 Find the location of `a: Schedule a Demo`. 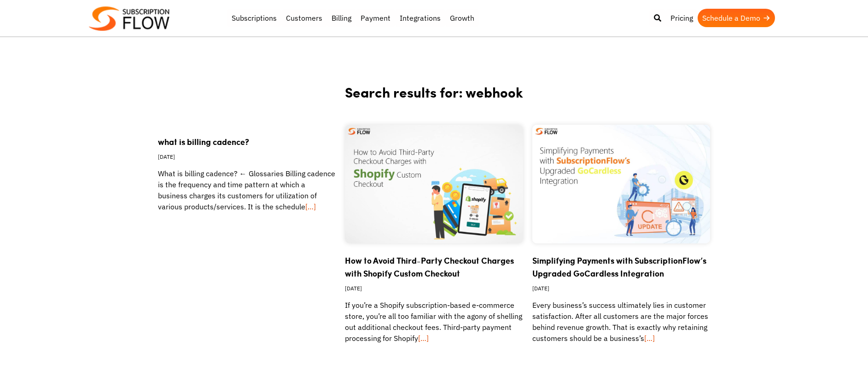

a: Schedule a Demo is located at coordinates (736, 18).